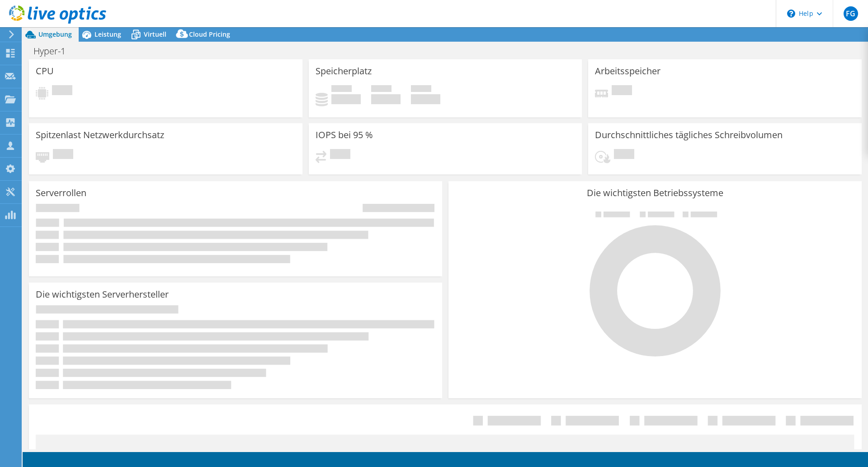 This screenshot has width=868, height=467. Describe the element at coordinates (209, 34) in the screenshot. I see `span: Cloud Pricing` at that location.